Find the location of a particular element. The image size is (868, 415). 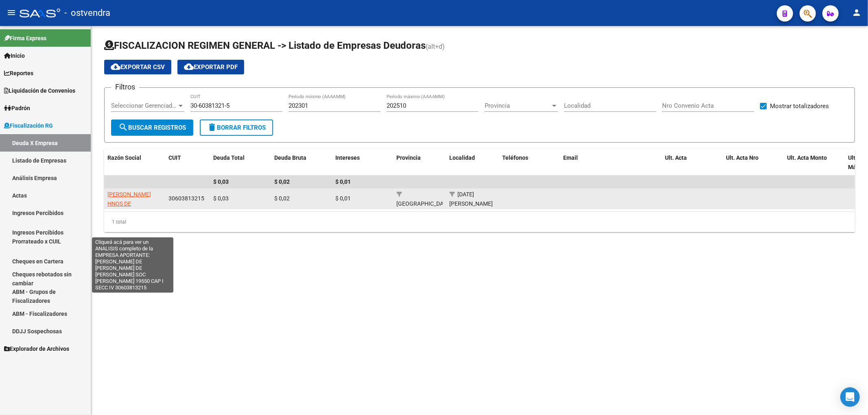

span: 30603813215 is located at coordinates (187, 198).